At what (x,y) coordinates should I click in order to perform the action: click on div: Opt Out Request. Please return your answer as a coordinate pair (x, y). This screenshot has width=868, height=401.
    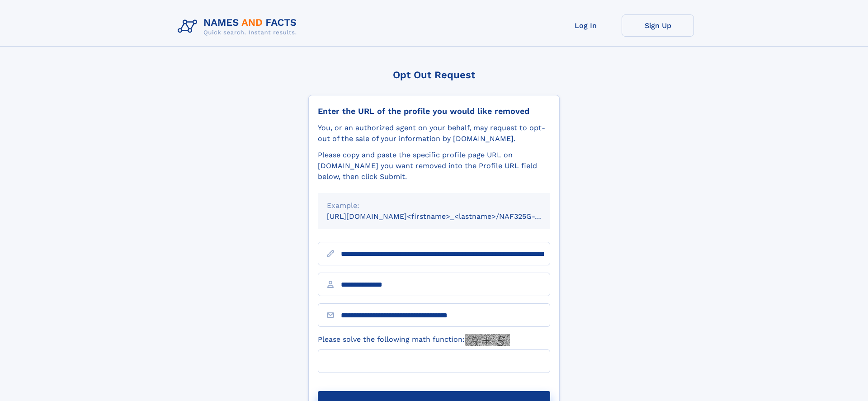
    Looking at the image, I should click on (434, 75).